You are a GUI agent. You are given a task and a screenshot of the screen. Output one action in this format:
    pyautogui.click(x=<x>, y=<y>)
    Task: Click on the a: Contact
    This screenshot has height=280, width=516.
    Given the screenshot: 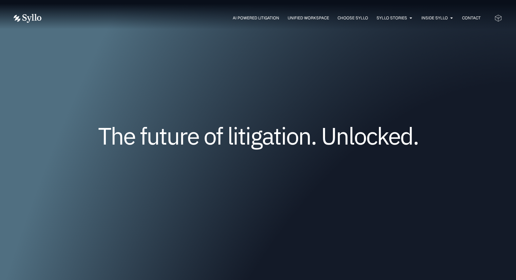 What is the action you would take?
    pyautogui.click(x=471, y=18)
    